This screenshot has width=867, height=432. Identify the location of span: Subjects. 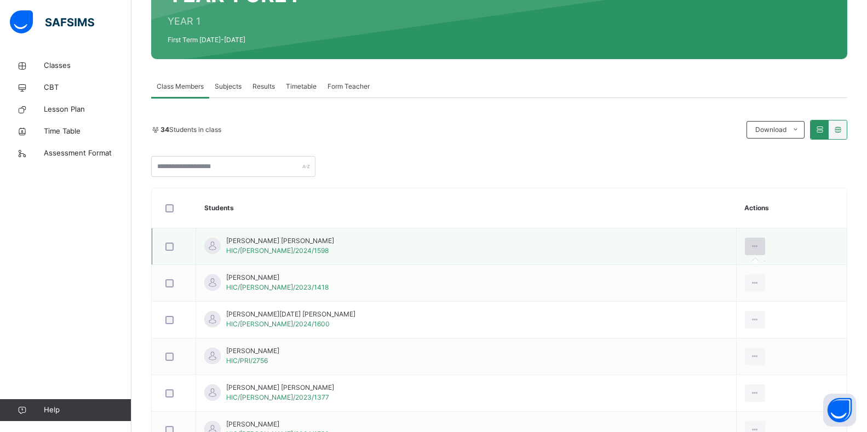
(228, 87).